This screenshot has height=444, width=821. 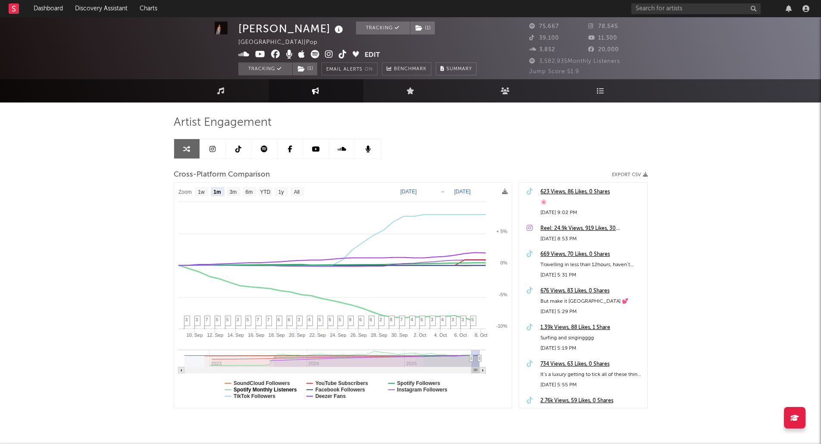 I want to click on span: Artist Engagement, so click(x=222, y=123).